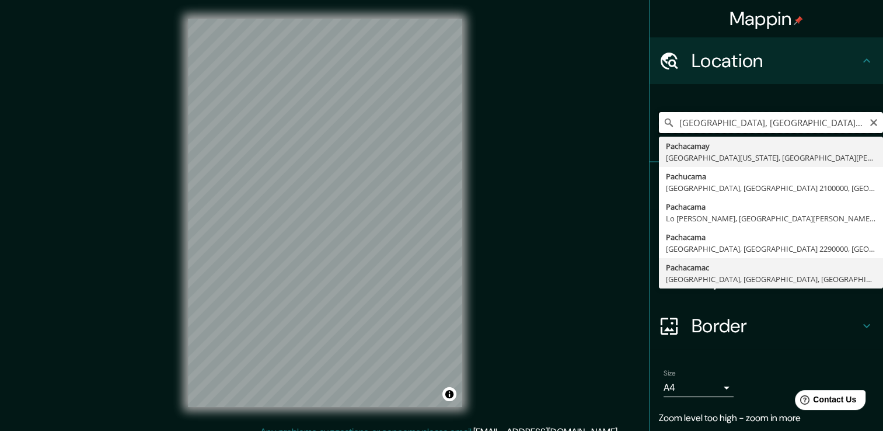 Image resolution: width=883 pixels, height=431 pixels. What do you see at coordinates (771, 176) in the screenshot?
I see `div: Pachucama` at bounding box center [771, 176].